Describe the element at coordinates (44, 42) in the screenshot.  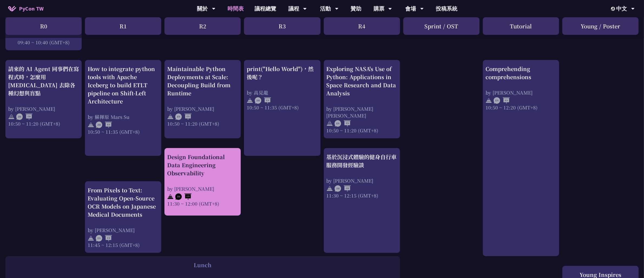
I see `div: 09:40 ~ 10:40 (GMT+8)` at that location.